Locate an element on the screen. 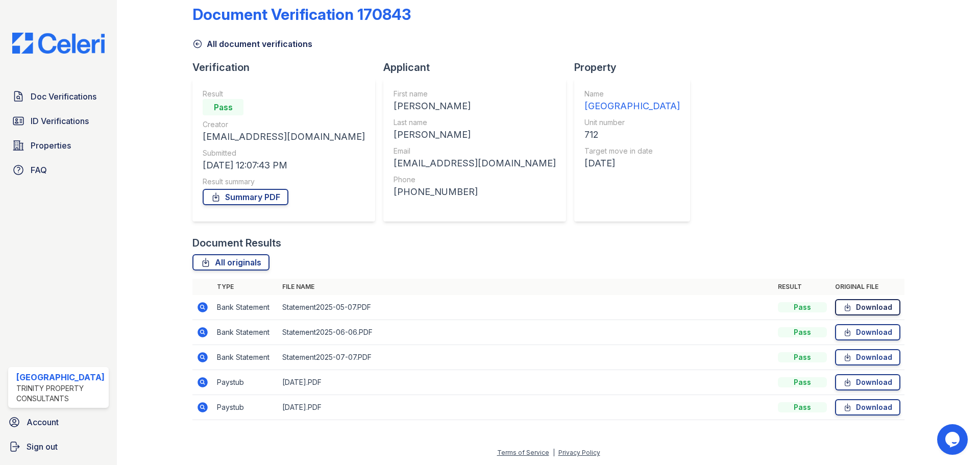  div: Email is located at coordinates (475, 151).